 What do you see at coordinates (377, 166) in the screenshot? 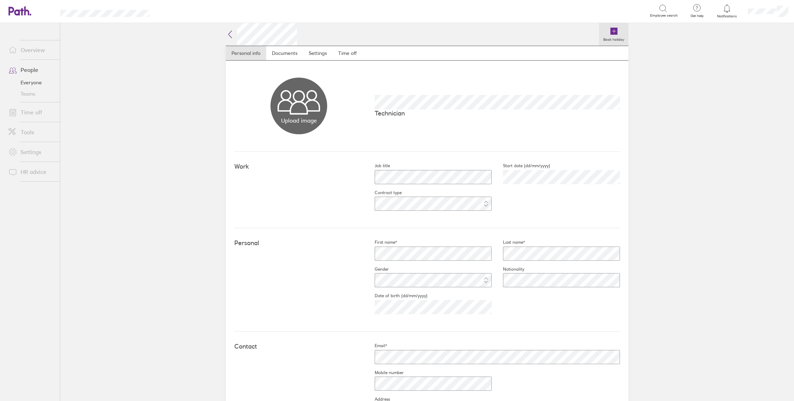
I see `label: Job title` at bounding box center [377, 166].